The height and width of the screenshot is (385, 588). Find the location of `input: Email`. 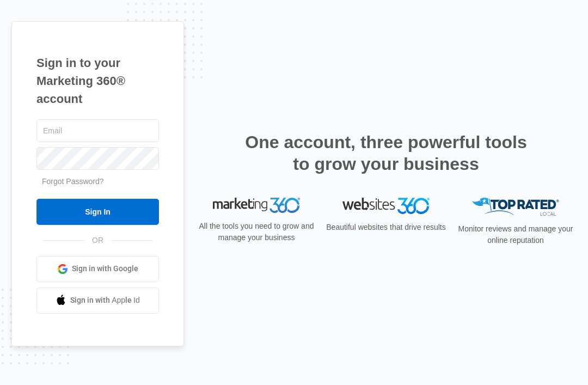

input: Email is located at coordinates (97, 131).